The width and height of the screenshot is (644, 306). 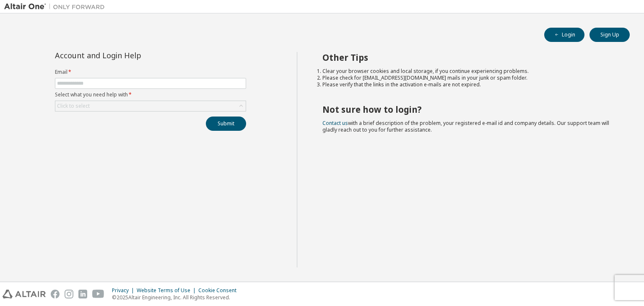 I want to click on img: altair_logo.svg, so click(x=24, y=294).